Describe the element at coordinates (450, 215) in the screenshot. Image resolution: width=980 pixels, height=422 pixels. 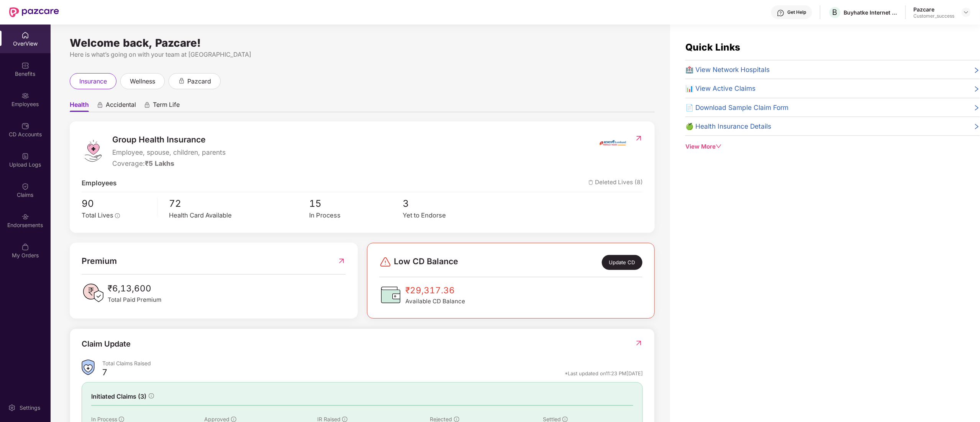
I see `div: Yet to Endorse` at that location.